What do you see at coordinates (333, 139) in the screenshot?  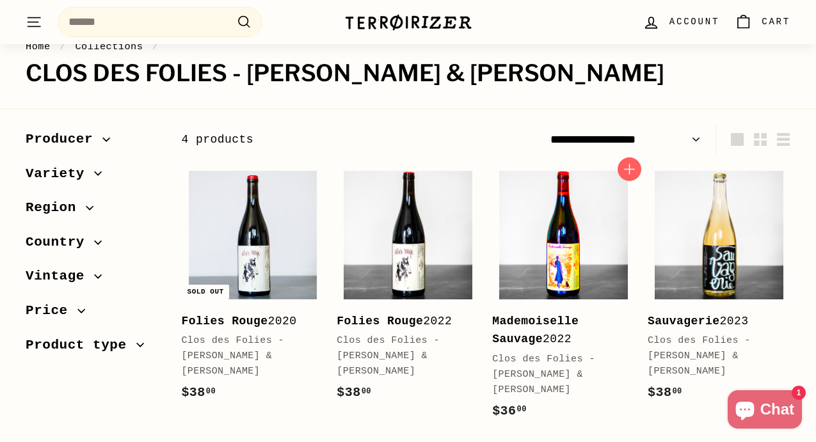 I see `div: 4 products` at bounding box center [333, 139].